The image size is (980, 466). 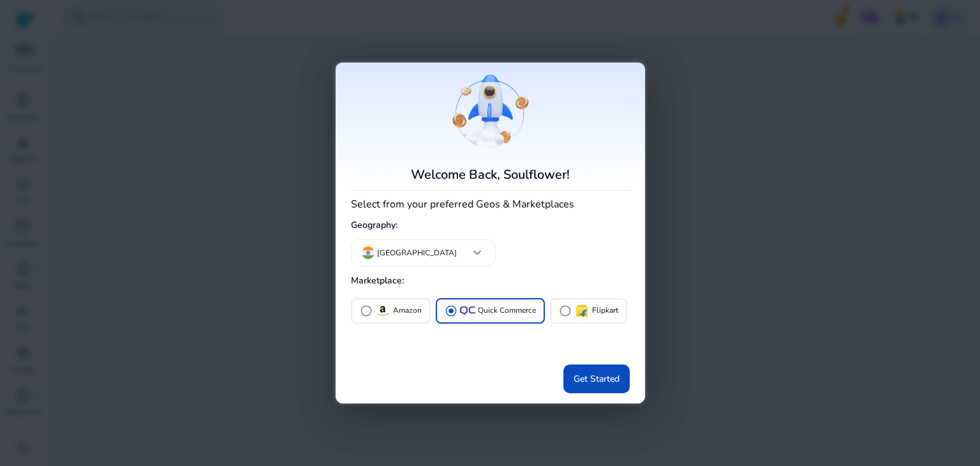 What do you see at coordinates (582, 311) in the screenshot?
I see `img: flipkart.svg` at bounding box center [582, 311].